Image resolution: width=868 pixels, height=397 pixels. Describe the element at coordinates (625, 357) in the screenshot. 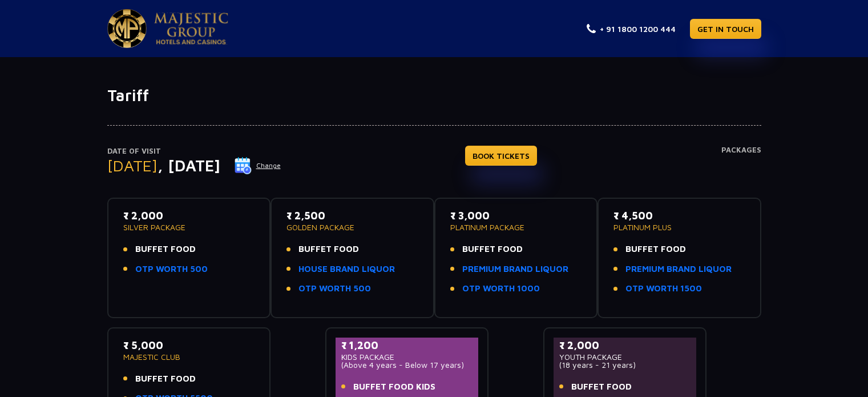

I see `p: YOUTH PACKAGE` at that location.